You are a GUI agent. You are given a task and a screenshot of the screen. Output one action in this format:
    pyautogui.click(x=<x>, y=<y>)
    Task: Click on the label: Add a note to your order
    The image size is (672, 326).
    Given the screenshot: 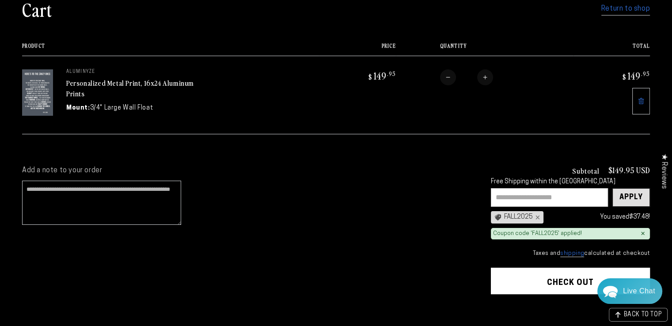 What is the action you would take?
    pyautogui.click(x=247, y=170)
    